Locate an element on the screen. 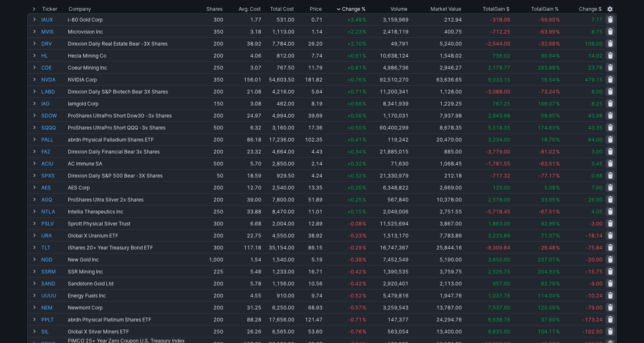 This screenshot has width=644, height=343. td: 1,068.45 is located at coordinates (436, 163).